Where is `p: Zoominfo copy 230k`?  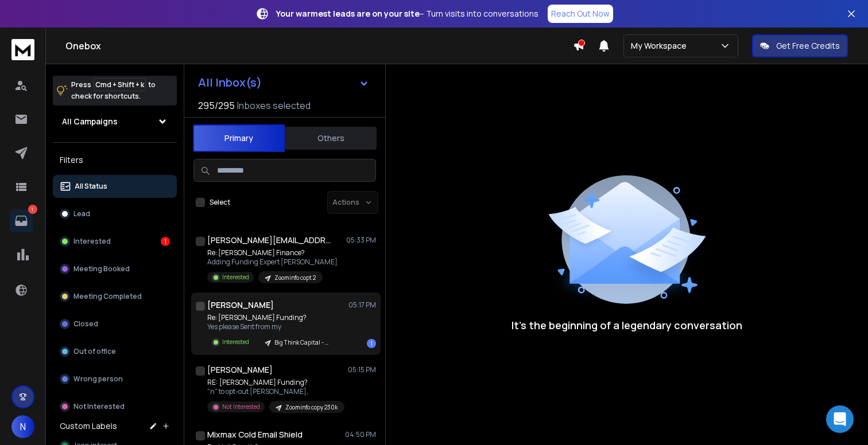
p: Zoominfo copy 230k is located at coordinates (311, 407).